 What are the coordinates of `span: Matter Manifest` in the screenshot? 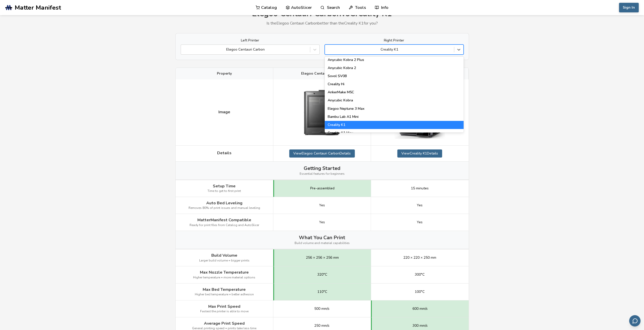 It's located at (38, 8).